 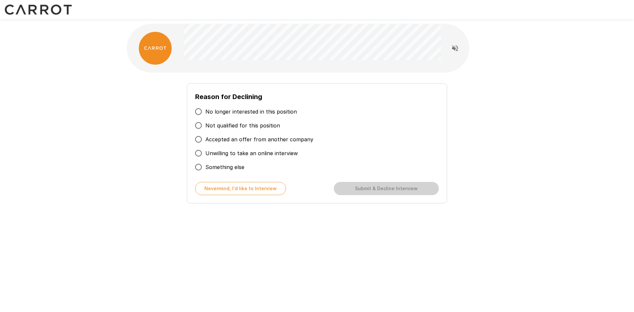 What do you see at coordinates (455, 48) in the screenshot?
I see `button: Read questions aloud` at bounding box center [455, 48].